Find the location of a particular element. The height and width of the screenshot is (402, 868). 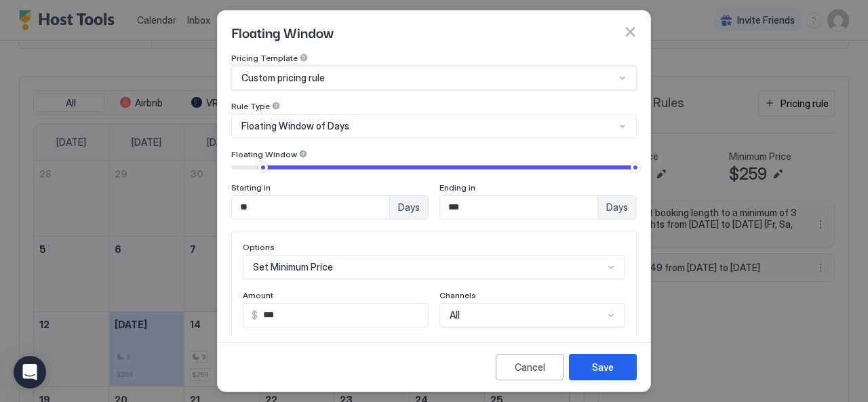

span: Options is located at coordinates (258, 247).